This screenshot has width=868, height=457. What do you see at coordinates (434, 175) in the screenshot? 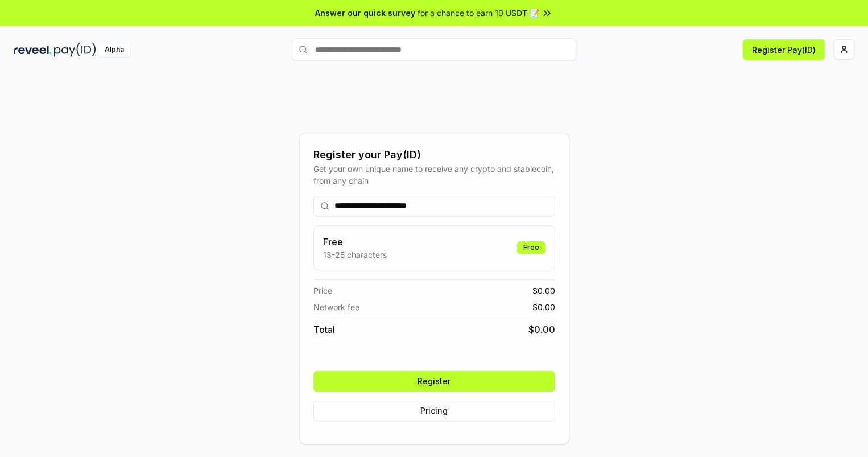
I see `div: Get your own unique name to receive any crypto and stablecoin, from any chain` at bounding box center [434, 175].